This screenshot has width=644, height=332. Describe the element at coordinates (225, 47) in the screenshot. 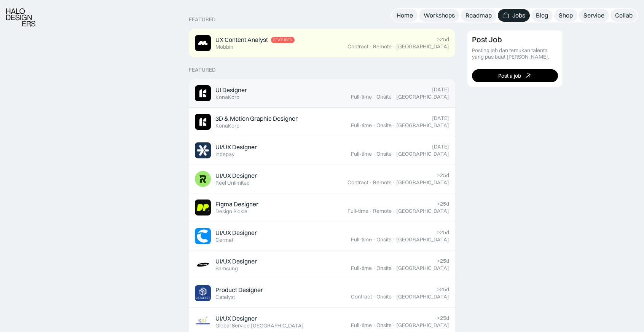

I see `div: Mobbin` at that location.